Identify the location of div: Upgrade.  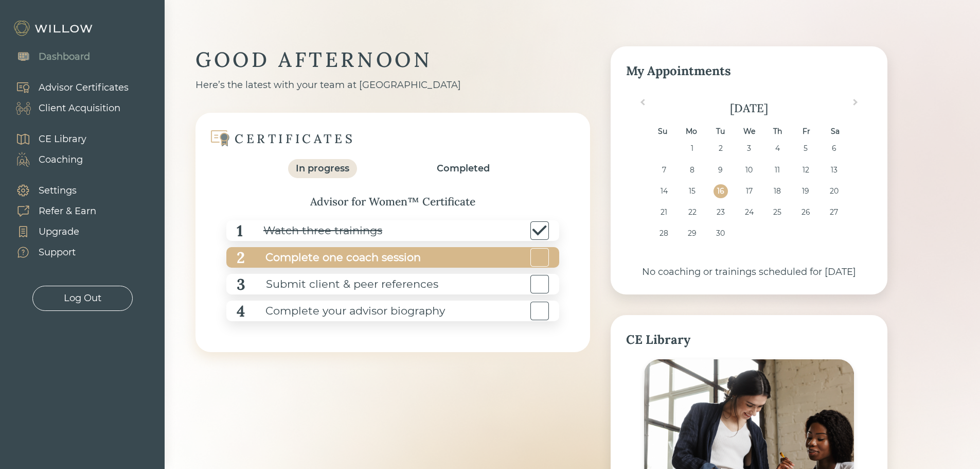
(59, 232).